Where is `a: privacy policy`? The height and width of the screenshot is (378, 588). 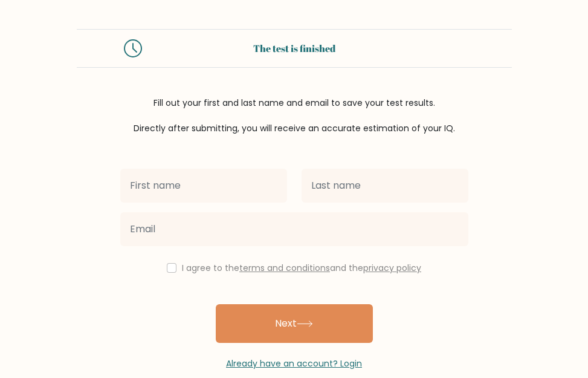
a: privacy policy is located at coordinates (393, 267).